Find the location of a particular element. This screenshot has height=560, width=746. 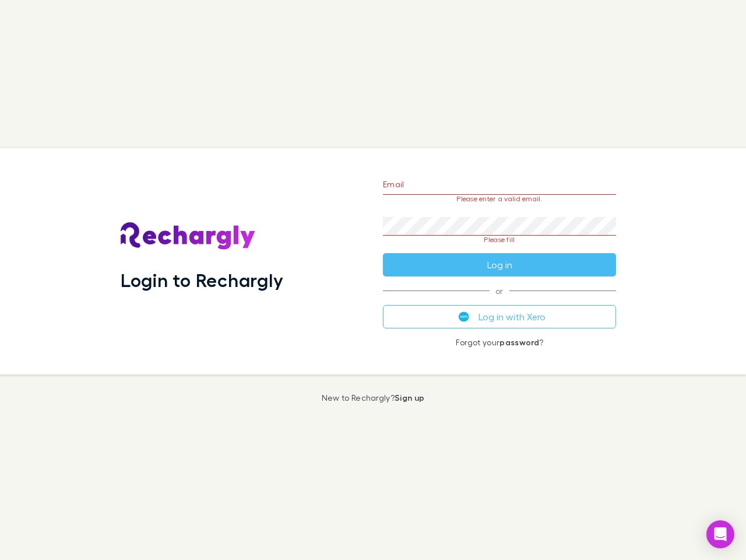

p: Please fill is located at coordinates (500, 239).